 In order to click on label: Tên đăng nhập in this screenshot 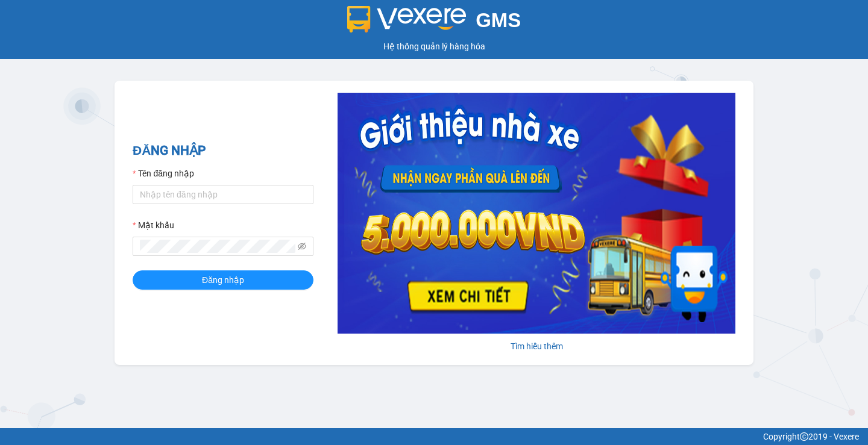, I will do `click(163, 174)`.